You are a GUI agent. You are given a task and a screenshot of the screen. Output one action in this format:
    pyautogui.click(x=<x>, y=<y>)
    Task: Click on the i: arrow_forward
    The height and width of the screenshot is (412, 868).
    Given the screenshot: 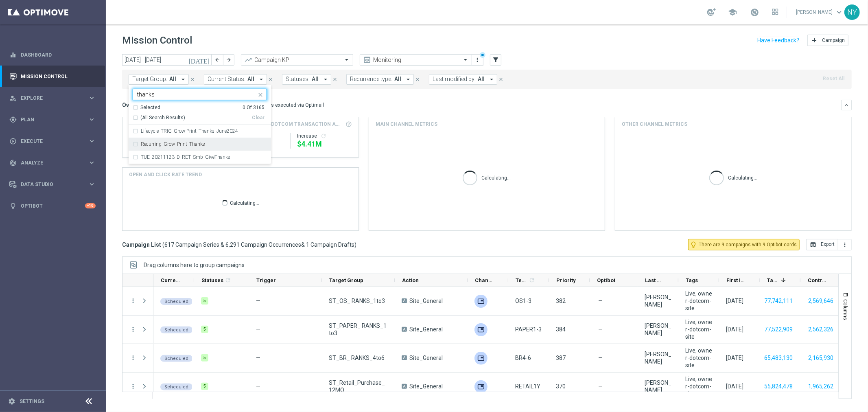 What is the action you would take?
    pyautogui.click(x=229, y=60)
    